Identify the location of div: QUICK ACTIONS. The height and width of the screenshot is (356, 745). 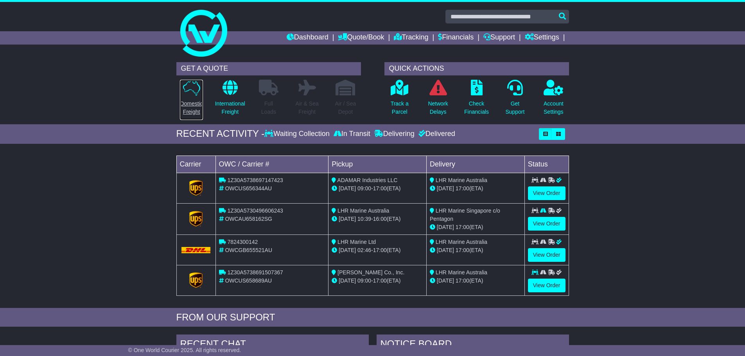
(477, 69).